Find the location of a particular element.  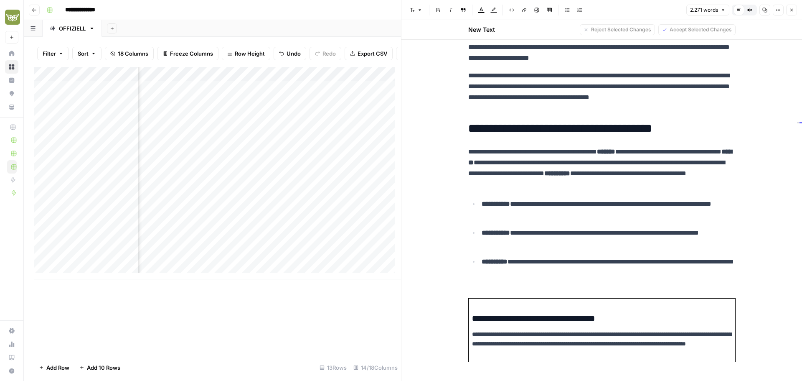

h2: New Text is located at coordinates (482, 30).